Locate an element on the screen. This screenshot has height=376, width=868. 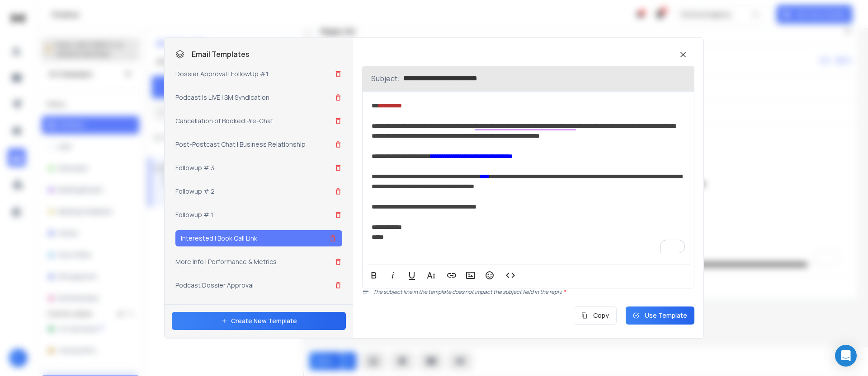
button: Insert Image (⌘P) is located at coordinates (471, 276).